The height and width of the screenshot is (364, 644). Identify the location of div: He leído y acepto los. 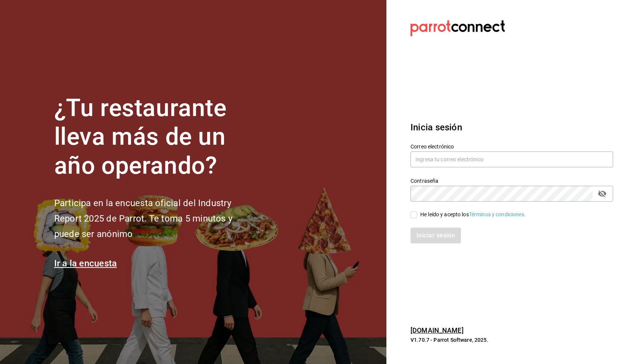
(473, 215).